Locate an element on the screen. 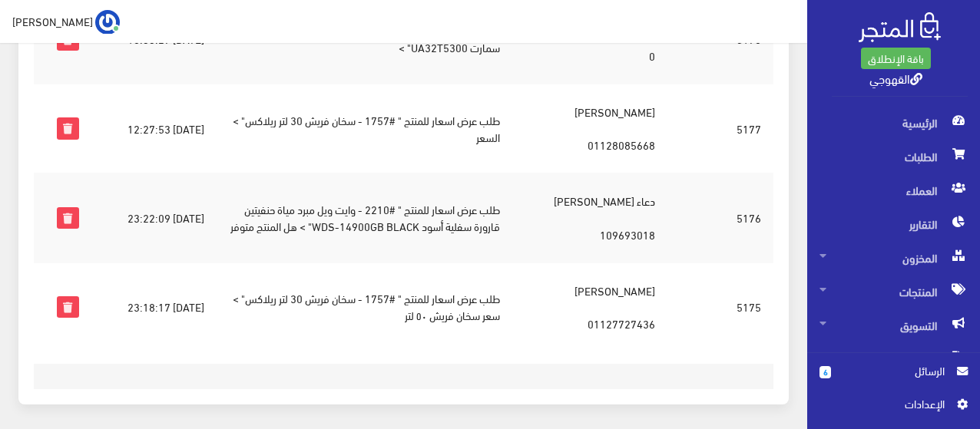 The width and height of the screenshot is (980, 429). a: الطلبات is located at coordinates (893, 157).